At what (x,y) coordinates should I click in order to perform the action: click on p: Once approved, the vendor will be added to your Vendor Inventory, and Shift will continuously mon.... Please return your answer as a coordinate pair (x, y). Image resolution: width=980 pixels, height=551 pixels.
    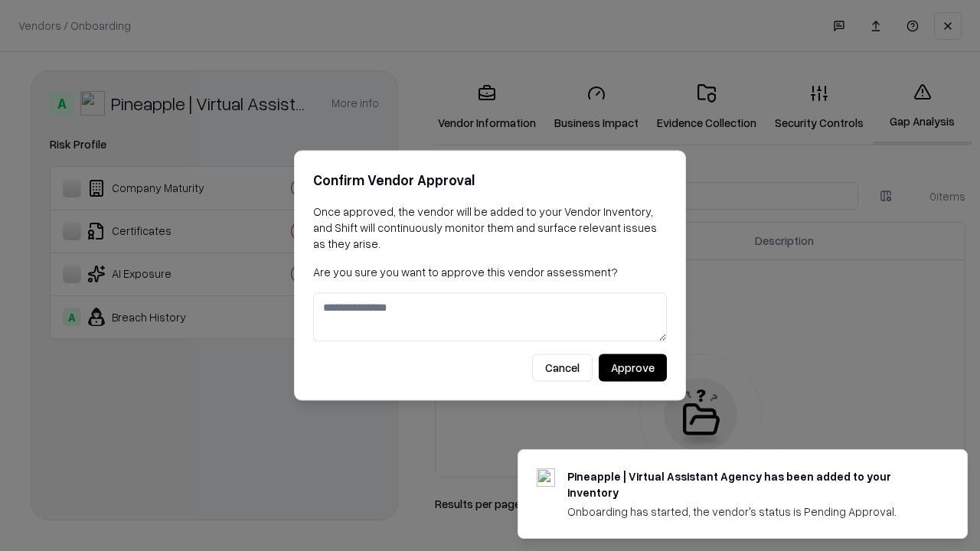
    Looking at the image, I should click on (490, 227).